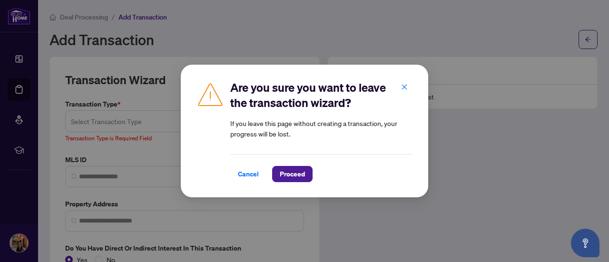 The image size is (609, 262). Describe the element at coordinates (322, 129) in the screenshot. I see `article: If you leave this page without creating a transaction, your progress will be lost.` at that location.